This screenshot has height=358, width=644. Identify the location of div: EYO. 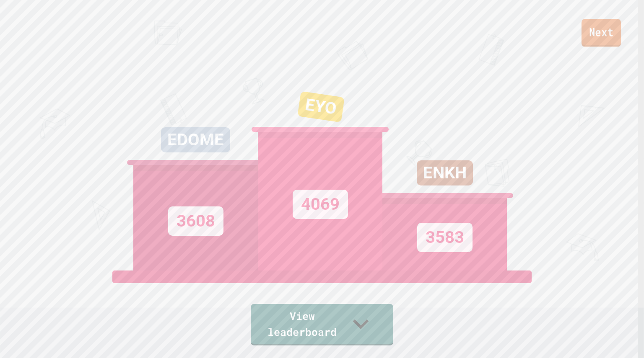
(321, 107).